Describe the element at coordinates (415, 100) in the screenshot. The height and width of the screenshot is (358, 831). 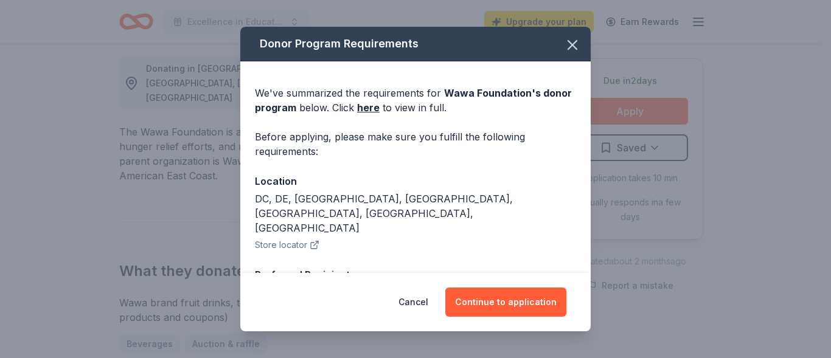
I see `div: We've summarized the requirements for below. Click to view in full.` at that location.